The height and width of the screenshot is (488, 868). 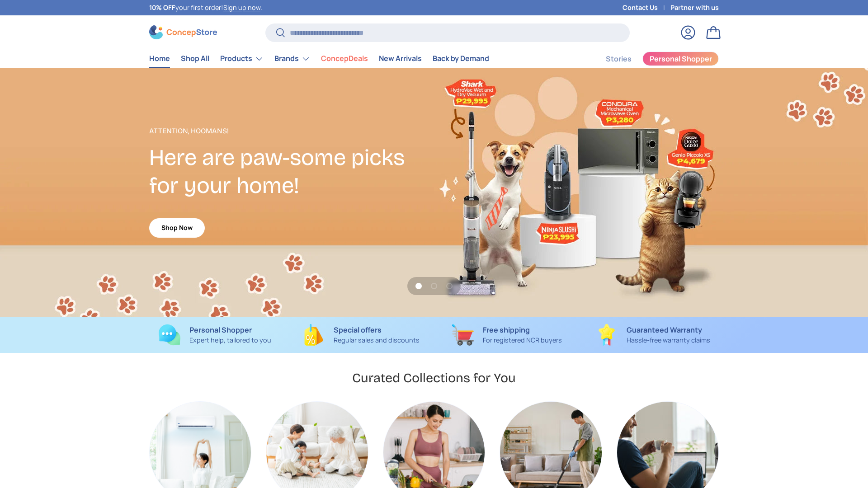 I want to click on a: Contact Us, so click(x=646, y=7).